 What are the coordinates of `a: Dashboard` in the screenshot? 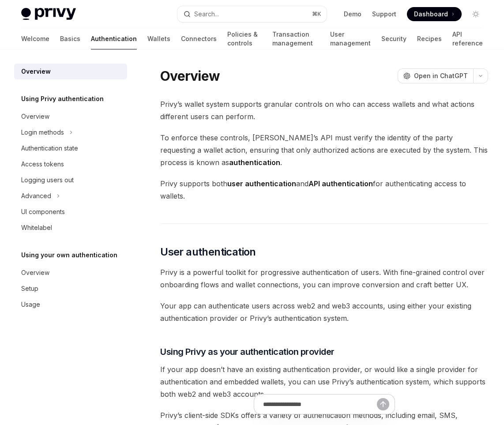 It's located at (434, 14).